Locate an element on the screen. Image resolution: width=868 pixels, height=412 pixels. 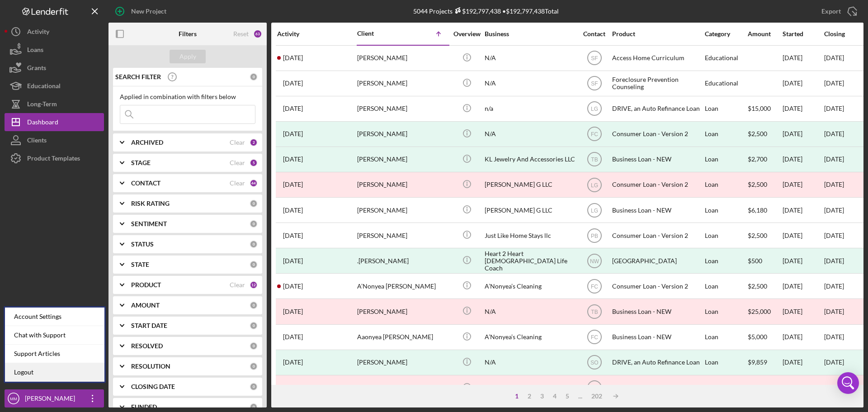
div: n/a is located at coordinates (530, 108).